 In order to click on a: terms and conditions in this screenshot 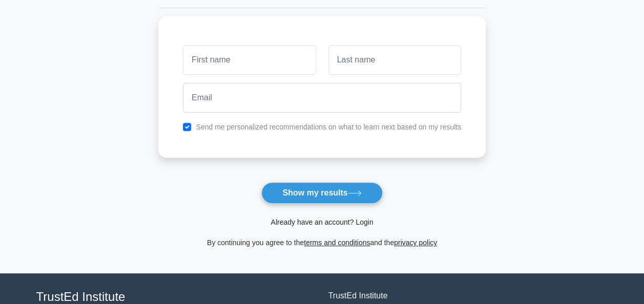, I will do `click(336, 242)`.